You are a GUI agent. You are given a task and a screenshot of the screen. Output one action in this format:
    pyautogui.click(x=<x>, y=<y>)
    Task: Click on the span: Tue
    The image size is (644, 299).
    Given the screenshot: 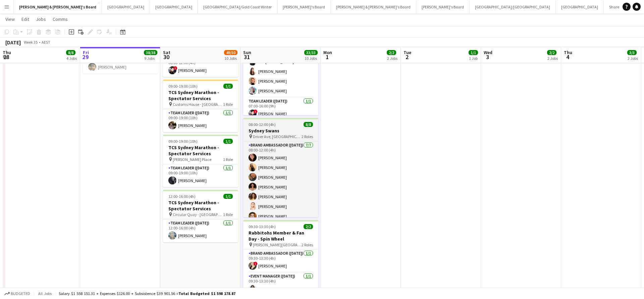 What is the action you would take?
    pyautogui.click(x=407, y=52)
    